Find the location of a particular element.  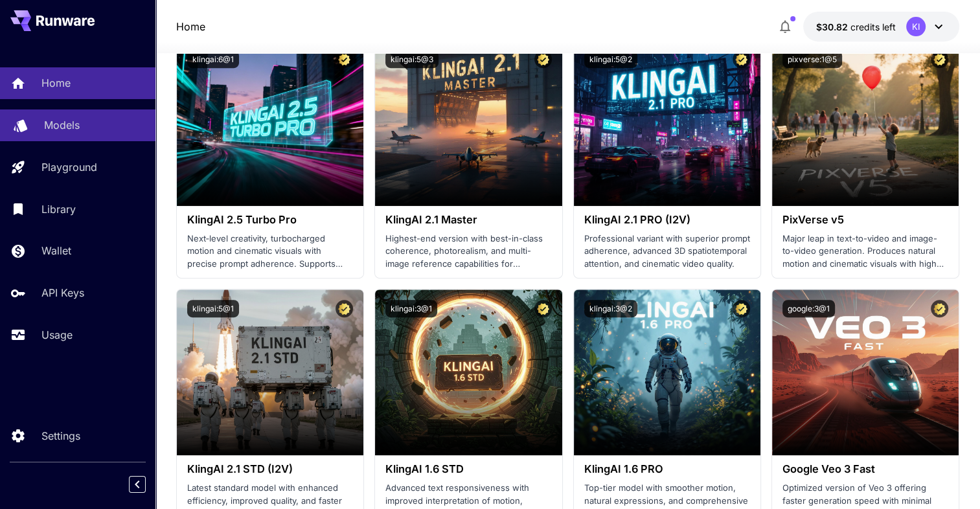

span: credits left is located at coordinates (873, 27).